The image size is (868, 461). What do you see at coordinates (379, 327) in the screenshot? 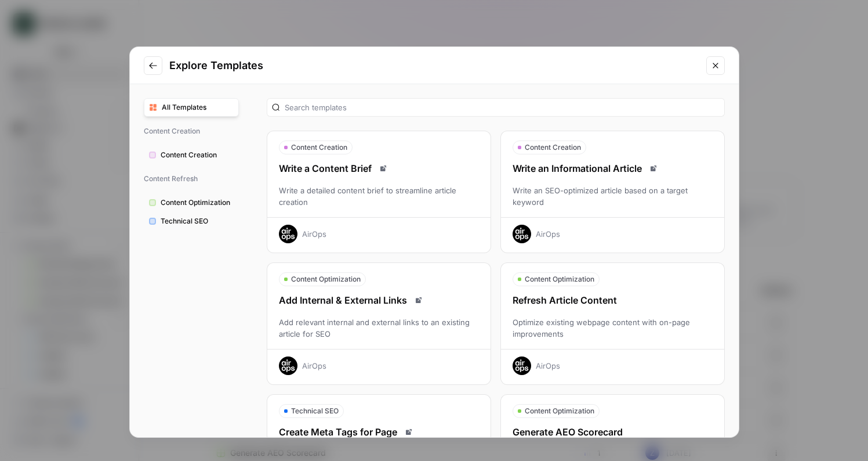
I see `div: Add relevant internal and external links to an existing article for SEO` at bounding box center [379, 327].